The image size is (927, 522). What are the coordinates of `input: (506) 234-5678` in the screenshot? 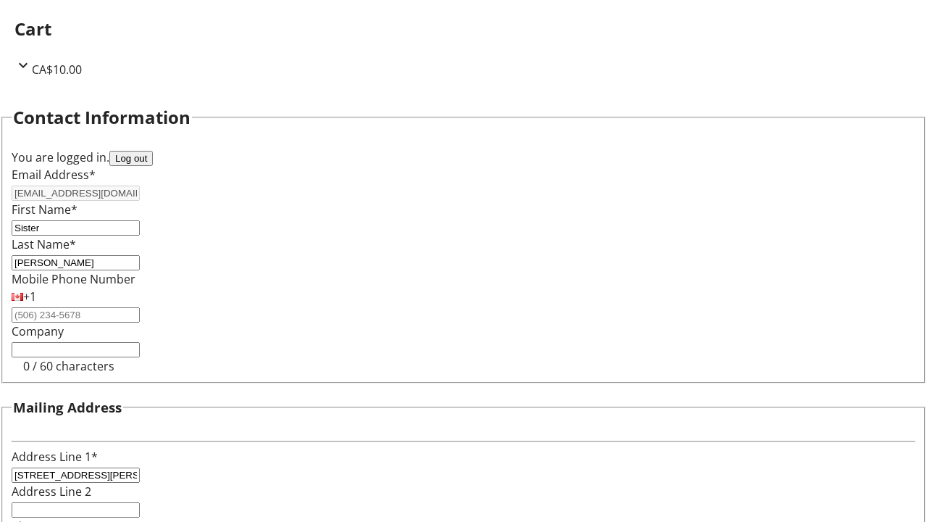 It's located at (75, 314).